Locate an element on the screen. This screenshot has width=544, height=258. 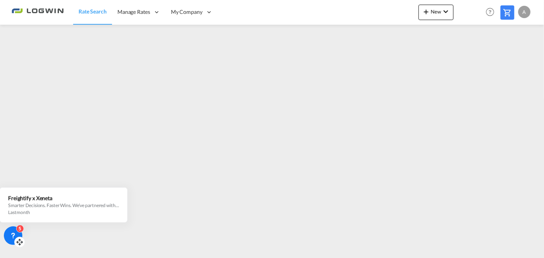
div: A is located at coordinates (524, 12).